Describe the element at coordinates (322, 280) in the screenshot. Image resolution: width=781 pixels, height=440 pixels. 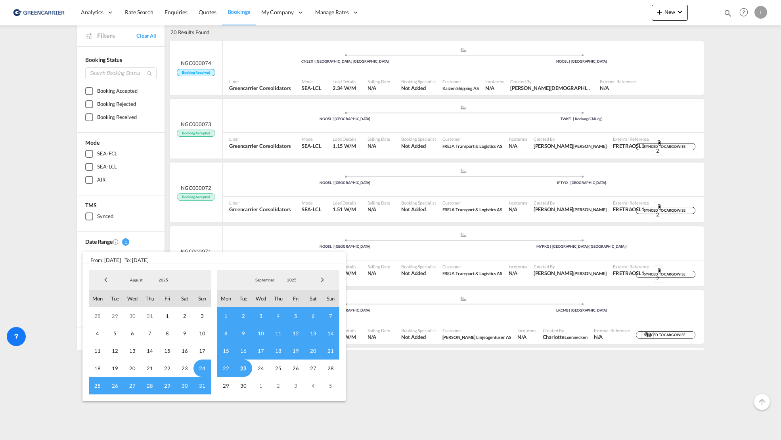
I see `span: Next Month` at that location.